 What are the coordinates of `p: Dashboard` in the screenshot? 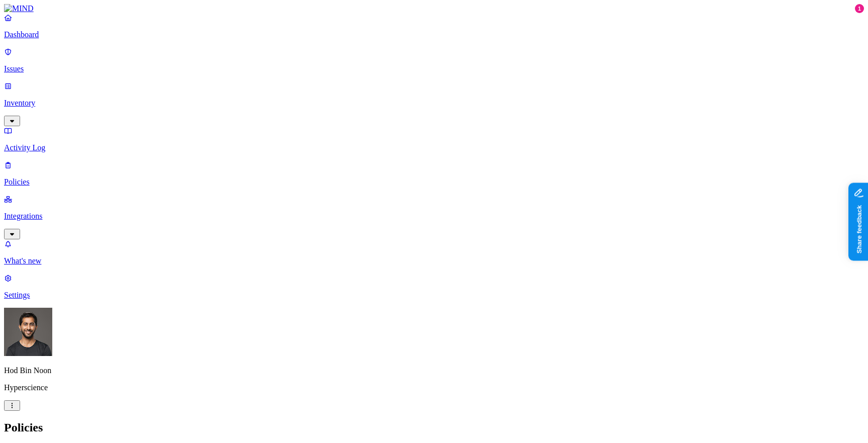 It's located at (434, 35).